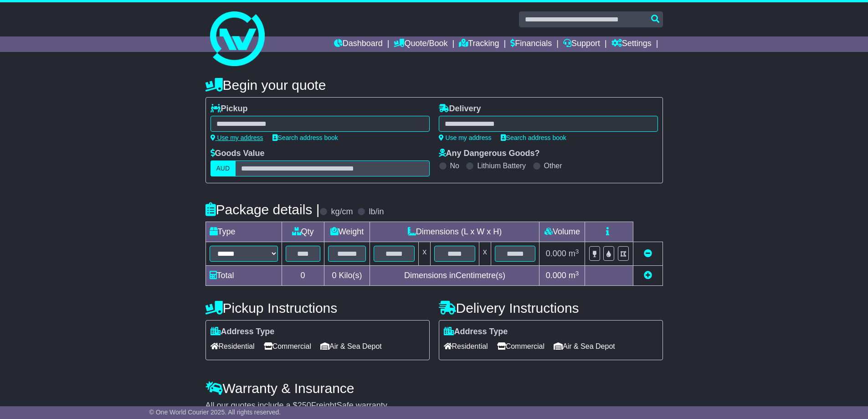  Describe the element at coordinates (434, 388) in the screenshot. I see `h4: Warranty & Insurance` at that location.